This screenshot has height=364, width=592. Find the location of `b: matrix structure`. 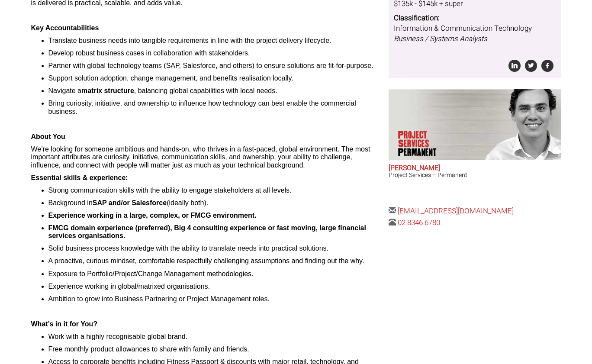

b: matrix structure is located at coordinates (108, 91).